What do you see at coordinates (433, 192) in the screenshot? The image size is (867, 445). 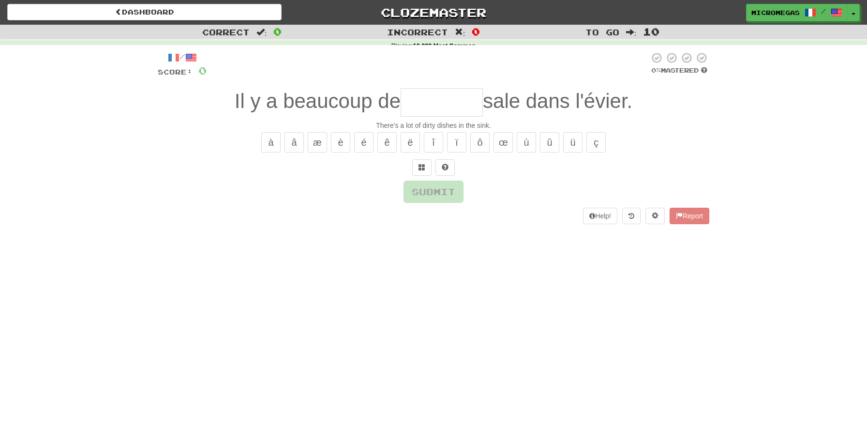 I see `button: Submit` at bounding box center [433, 192].